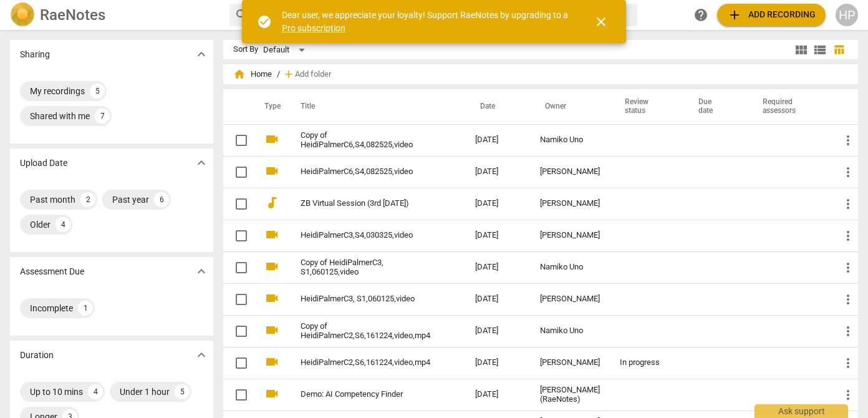 Image resolution: width=868 pixels, height=418 pixels. What do you see at coordinates (44, 163) in the screenshot?
I see `p: Upload Date` at bounding box center [44, 163].